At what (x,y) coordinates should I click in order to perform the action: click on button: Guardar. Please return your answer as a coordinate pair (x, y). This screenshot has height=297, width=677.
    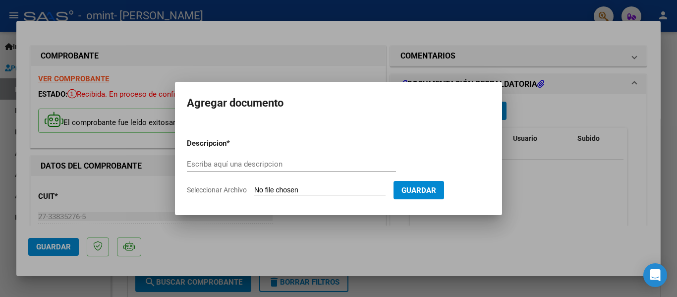
    Looking at the image, I should click on (419, 190).